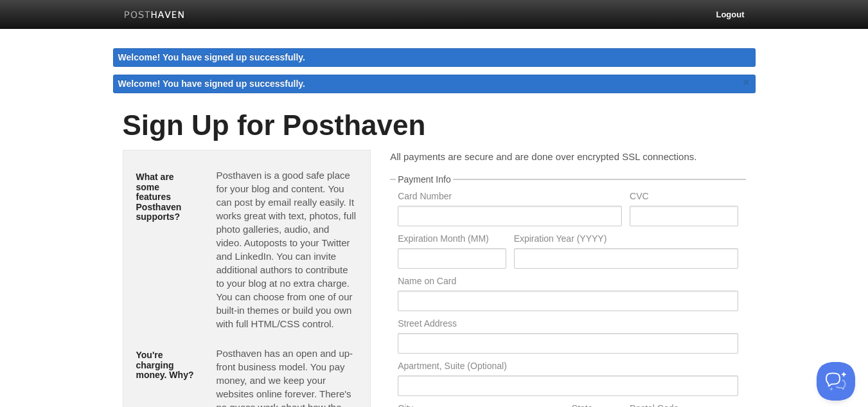  What do you see at coordinates (510, 198) in the screenshot?
I see `label: Card Number` at bounding box center [510, 198].